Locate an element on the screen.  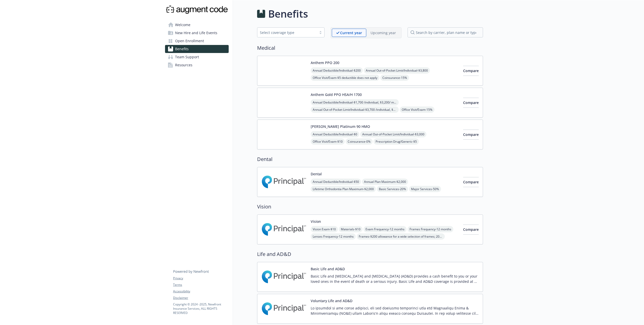
span: Frames Frequency - 12 months is located at coordinates (431, 229).